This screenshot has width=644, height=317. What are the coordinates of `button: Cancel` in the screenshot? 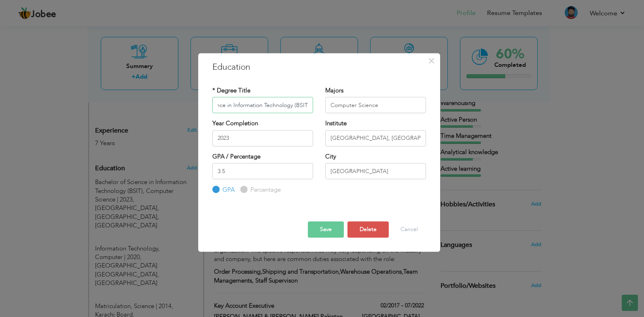 It's located at (409, 229).